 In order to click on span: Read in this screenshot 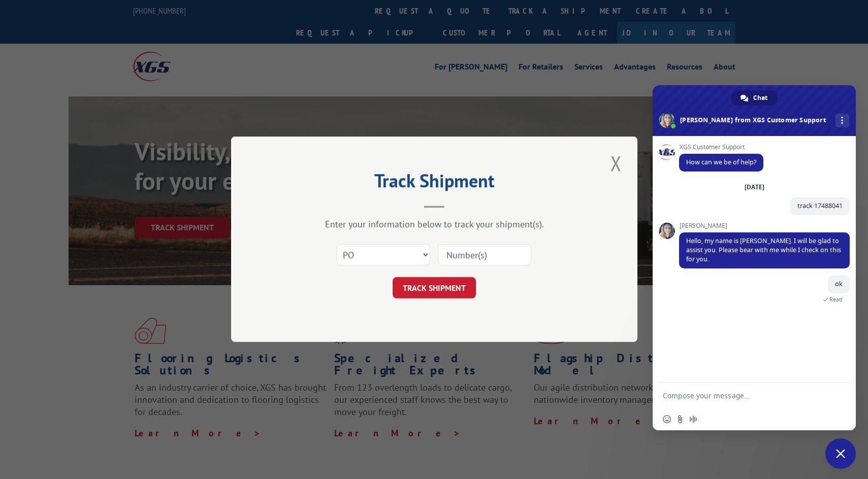, I will do `click(836, 300)`.